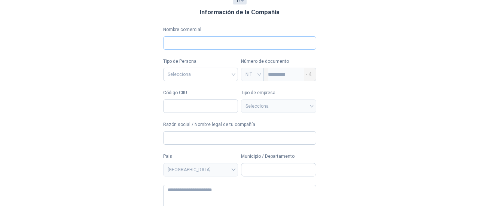  Describe the element at coordinates (239, 30) in the screenshot. I see `label: Nombre comercial` at that location.